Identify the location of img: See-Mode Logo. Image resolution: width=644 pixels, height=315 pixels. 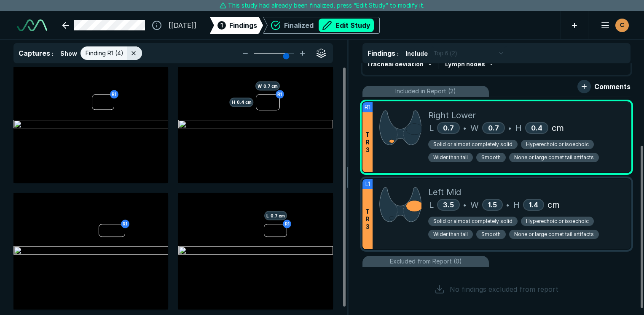
(32, 25).